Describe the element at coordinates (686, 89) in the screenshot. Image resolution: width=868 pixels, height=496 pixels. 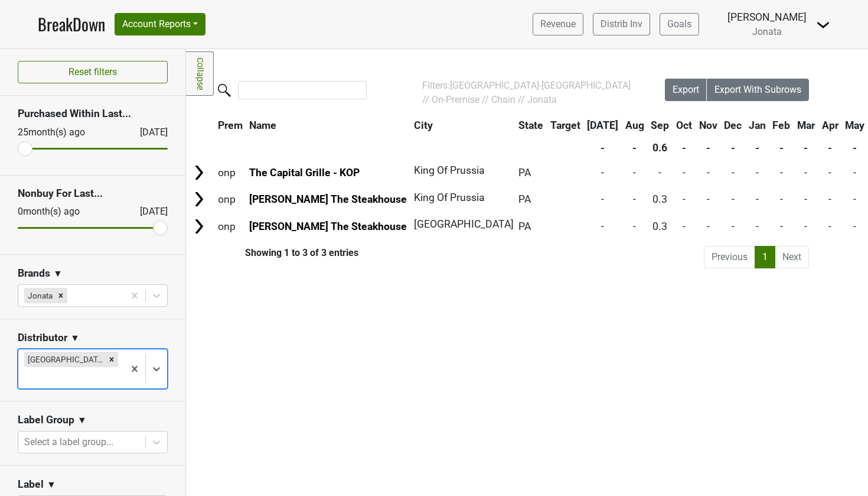
I see `span: Export` at that location.